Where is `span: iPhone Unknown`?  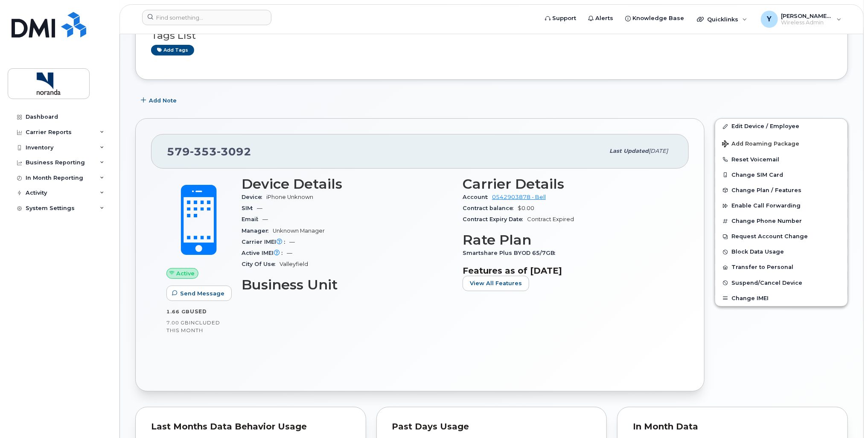 span: iPhone Unknown is located at coordinates (290, 196).